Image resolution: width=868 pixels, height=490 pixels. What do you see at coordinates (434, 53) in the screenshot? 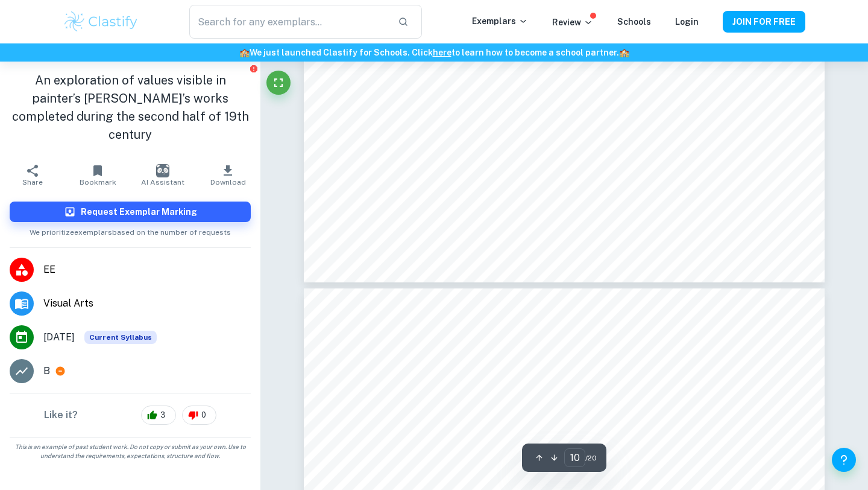
I see `h6: We just launched Clastify for Schools. Click to learn how to become a school partner.` at bounding box center [434, 53].